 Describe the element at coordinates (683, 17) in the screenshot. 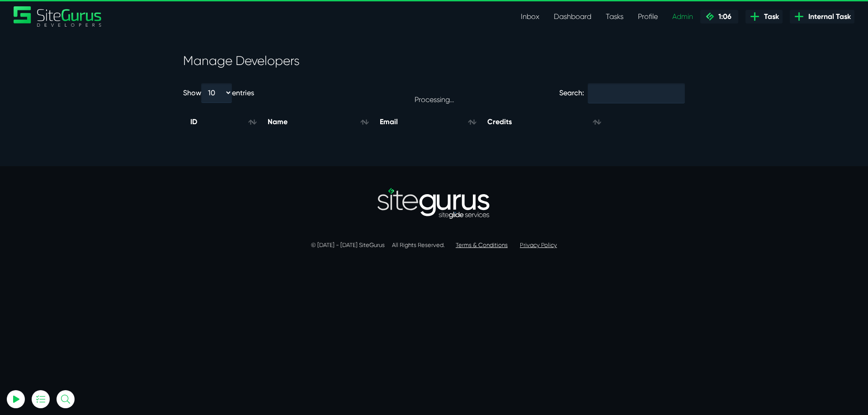

I see `a: Admin` at that location.